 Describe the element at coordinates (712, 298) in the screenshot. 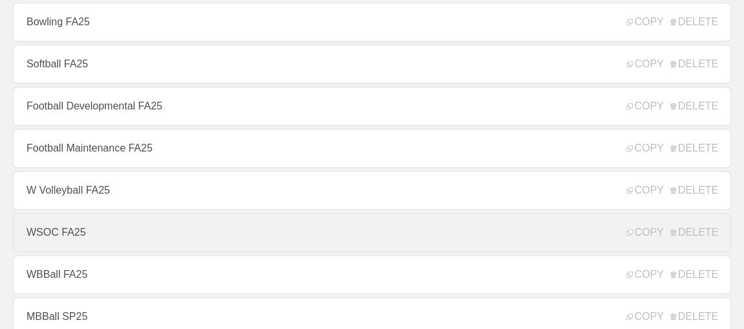

I see `div: Chat Widget` at that location.